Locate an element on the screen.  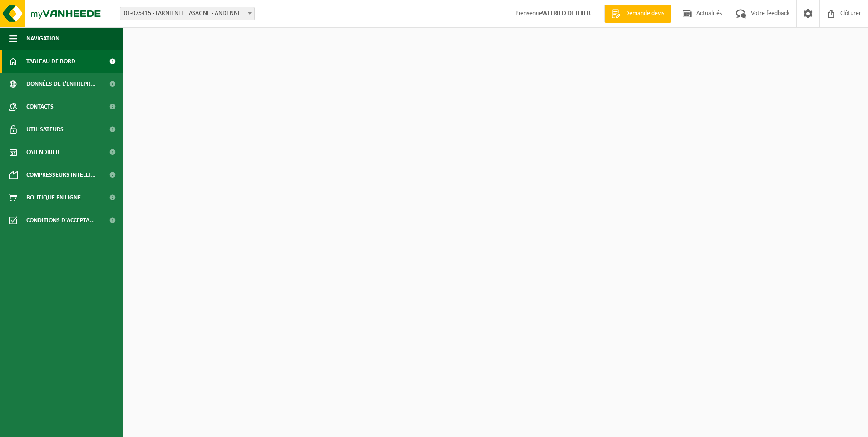
span: Demande devis is located at coordinates (645, 13).